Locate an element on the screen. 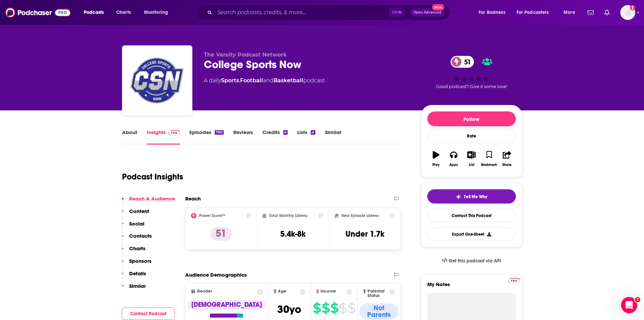  label: My Notes is located at coordinates (472, 287).